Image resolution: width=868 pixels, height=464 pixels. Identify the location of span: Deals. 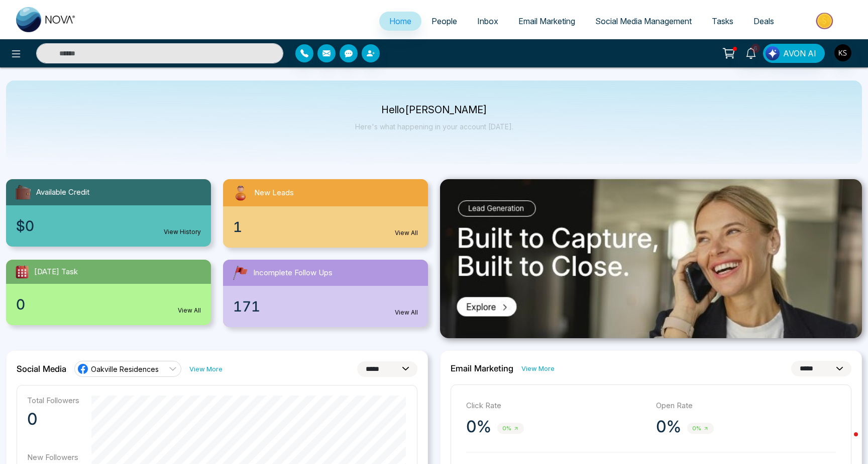
(763, 21).